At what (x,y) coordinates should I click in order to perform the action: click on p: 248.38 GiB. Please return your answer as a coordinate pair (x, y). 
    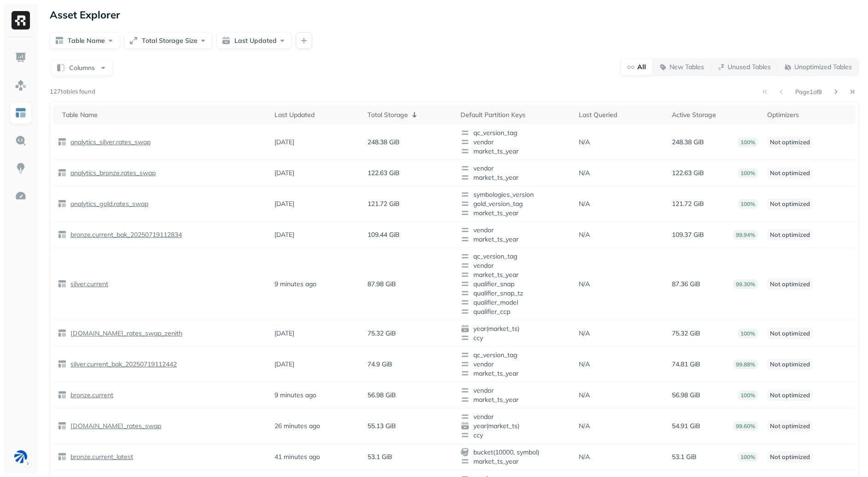
    Looking at the image, I should click on (384, 142).